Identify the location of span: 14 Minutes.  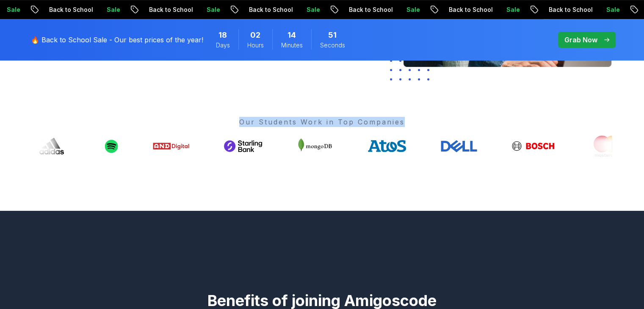
(292, 35).